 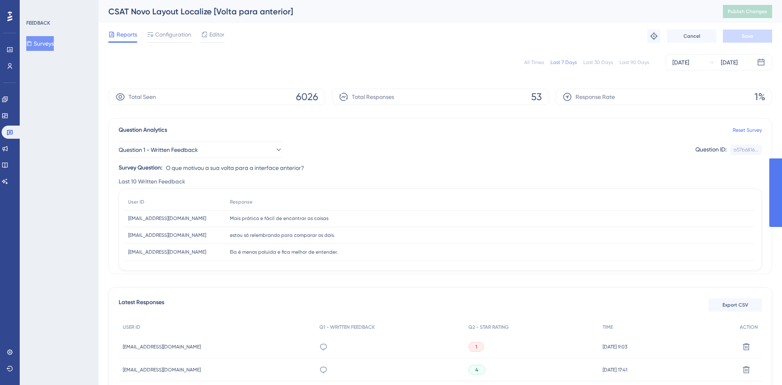 What do you see at coordinates (143, 130) in the screenshot?
I see `span: Question Analytics` at bounding box center [143, 130].